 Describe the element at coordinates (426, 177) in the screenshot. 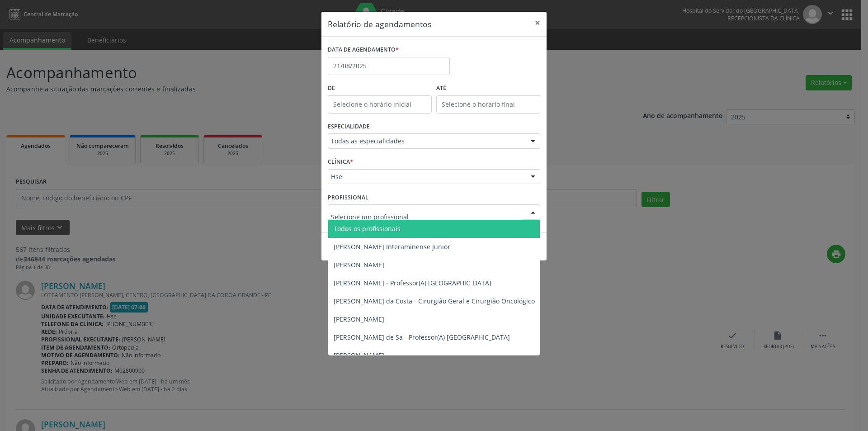

I see `span: Hse` at that location.